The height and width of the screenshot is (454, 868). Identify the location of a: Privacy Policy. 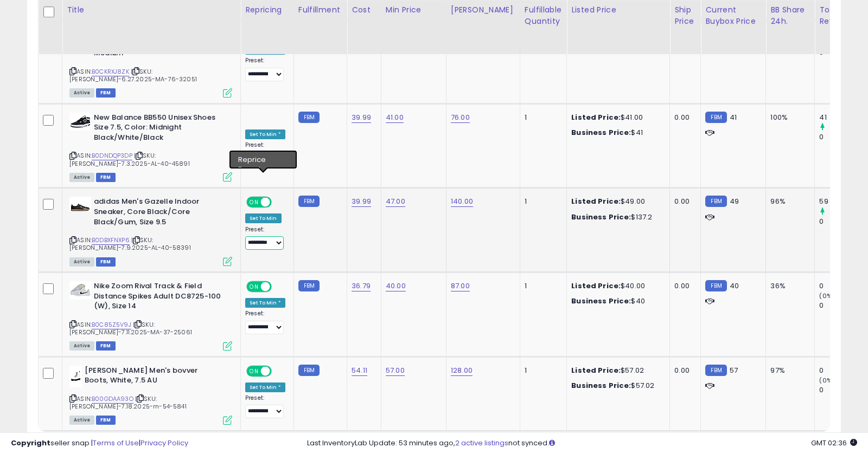
(165, 443).